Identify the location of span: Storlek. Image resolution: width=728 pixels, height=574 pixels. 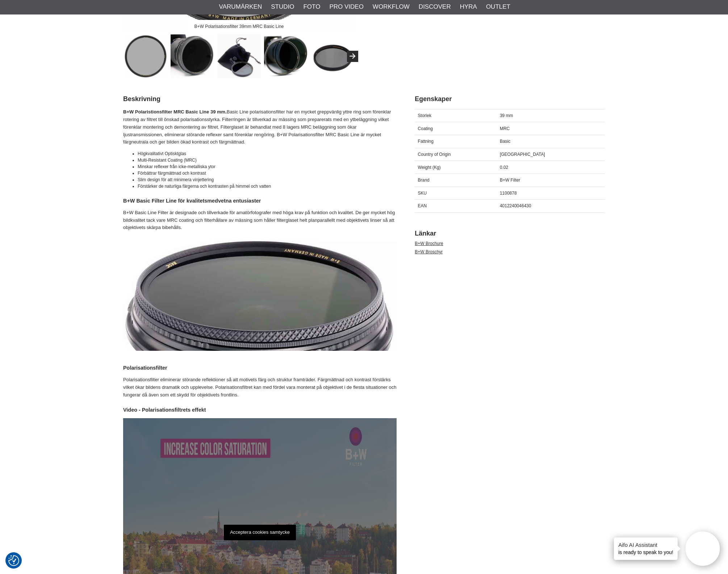
(425, 116).